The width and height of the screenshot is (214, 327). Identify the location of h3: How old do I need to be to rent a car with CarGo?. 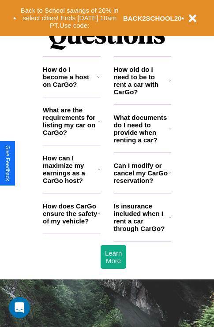
(141, 81).